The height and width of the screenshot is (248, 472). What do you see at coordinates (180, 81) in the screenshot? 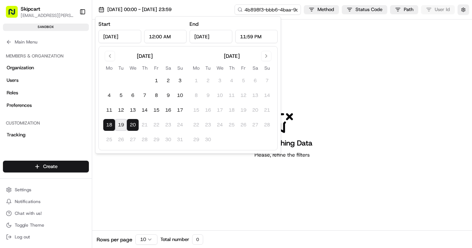
I see `button: 3` at bounding box center [180, 81].